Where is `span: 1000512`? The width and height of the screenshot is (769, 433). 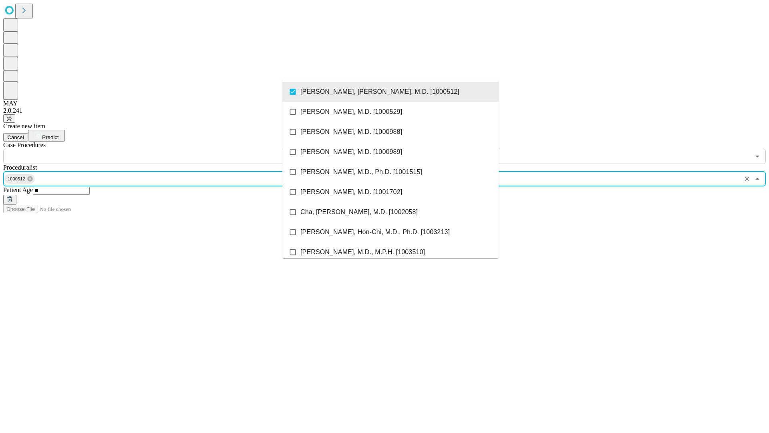
span: 1000512 is located at coordinates (16, 179).